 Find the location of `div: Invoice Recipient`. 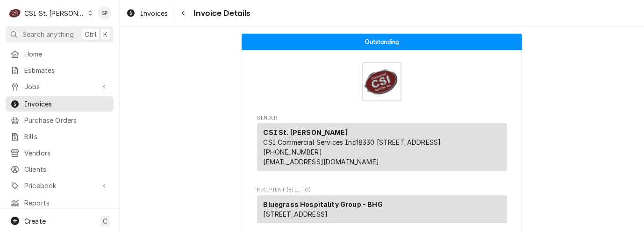

div: Invoice Recipient is located at coordinates (382, 207).